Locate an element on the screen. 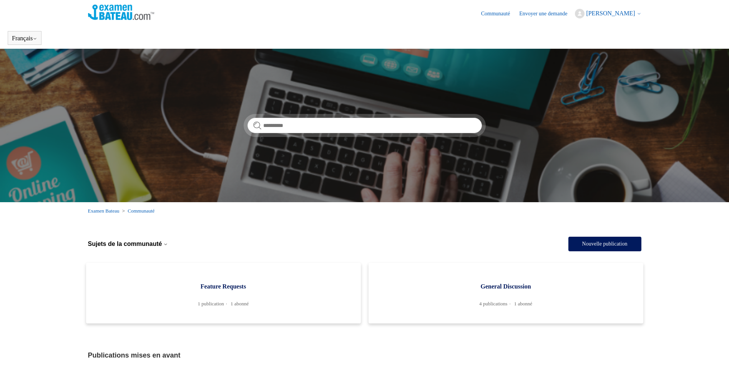 Image resolution: width=729 pixels, height=366 pixels. div: Chat Support is located at coordinates (701, 351).